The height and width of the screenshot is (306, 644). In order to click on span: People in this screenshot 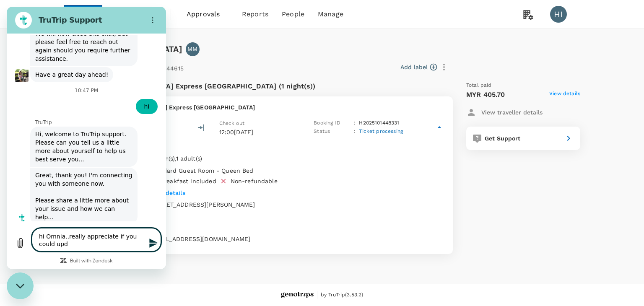, I will do `click(293, 14)`.